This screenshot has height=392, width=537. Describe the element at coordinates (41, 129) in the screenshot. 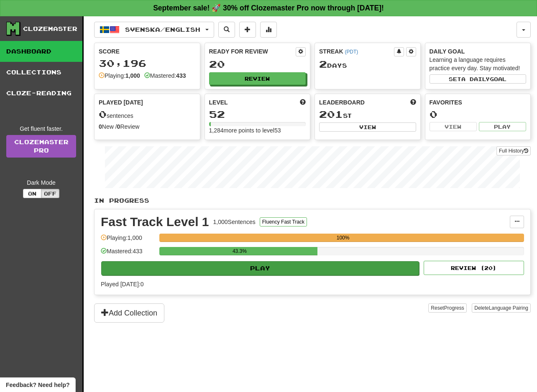

I see `div: Get fluent faster.` at that location.